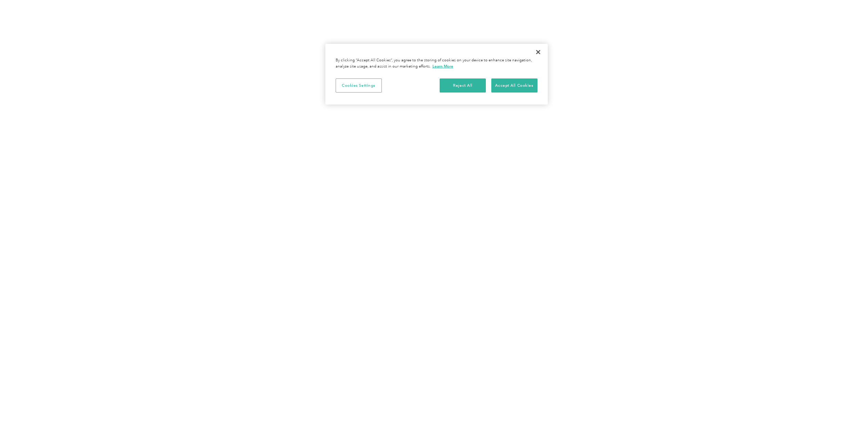 The height and width of the screenshot is (440, 868). What do you see at coordinates (538, 52) in the screenshot?
I see `button: Close` at bounding box center [538, 52].